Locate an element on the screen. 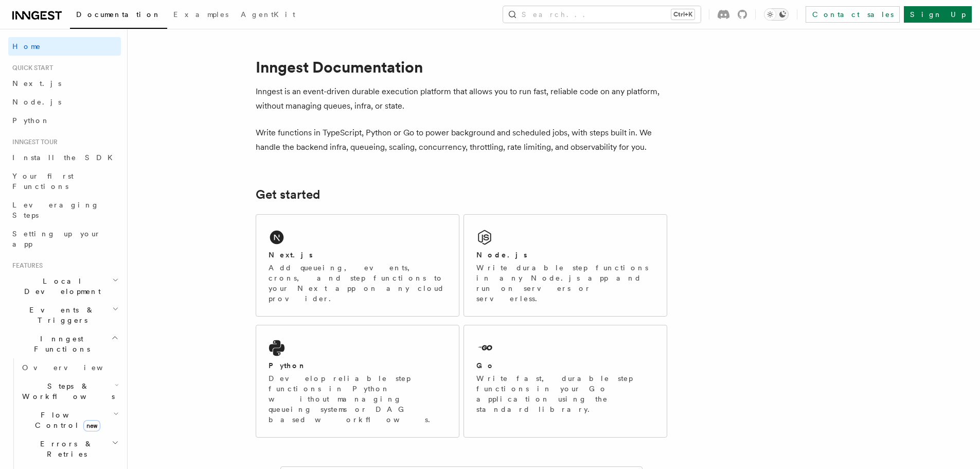 The width and height of the screenshot is (980, 469). h1: Inngest Documentation is located at coordinates (461, 67).